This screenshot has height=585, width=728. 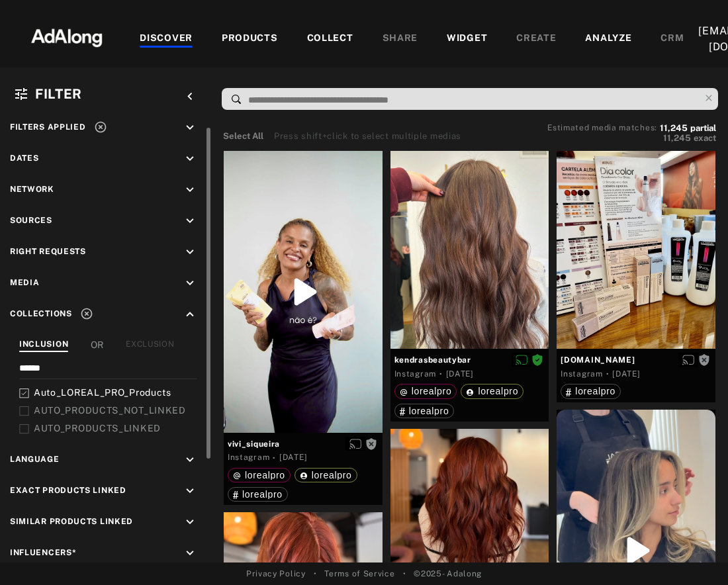 I want to click on span: Sources, so click(x=31, y=220).